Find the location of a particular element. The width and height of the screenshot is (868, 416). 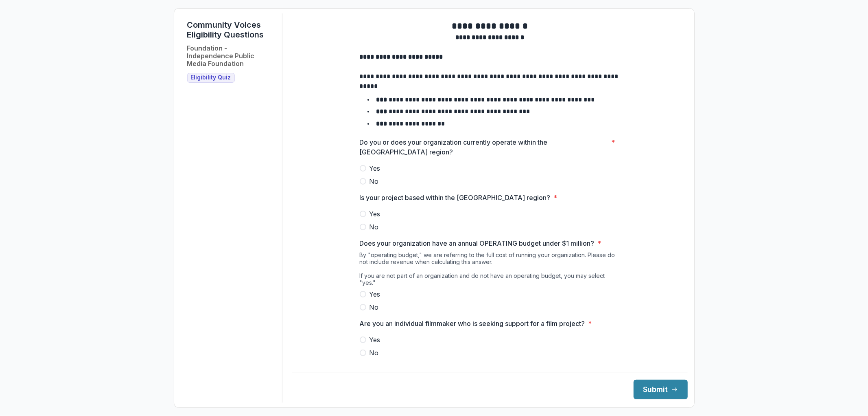

p: Does your organization have an annual OPERATING budget under $1 million? is located at coordinates (477, 244).